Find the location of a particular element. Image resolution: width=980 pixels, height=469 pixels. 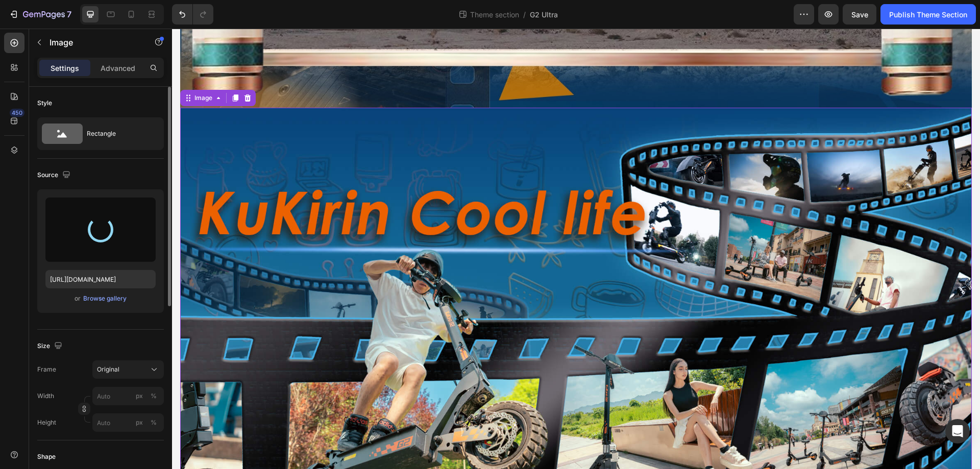

span: Original is located at coordinates (108, 370).